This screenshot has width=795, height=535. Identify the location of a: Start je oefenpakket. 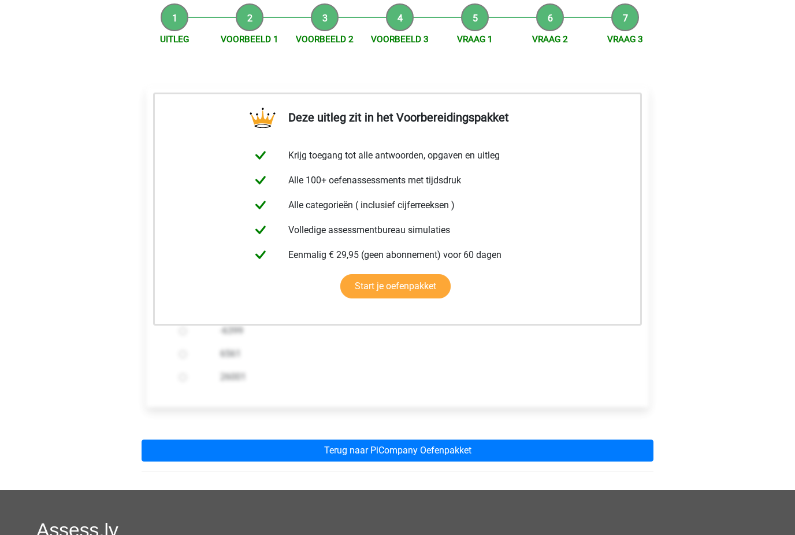
(395, 287).